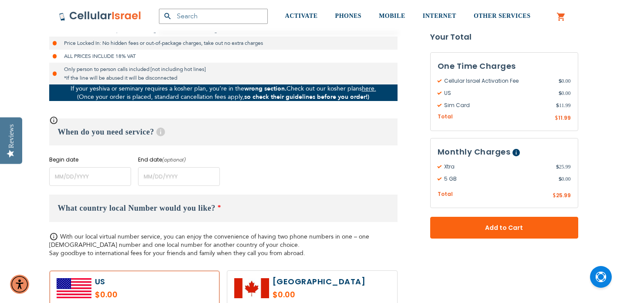 The image size is (627, 303). Describe the element at coordinates (223, 56) in the screenshot. I see `li: ALL PRICES INCLUDE 18% VAT` at that location.